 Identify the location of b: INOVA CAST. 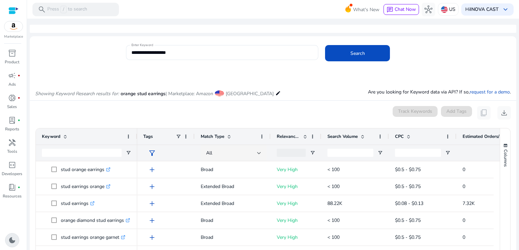
(485, 9).